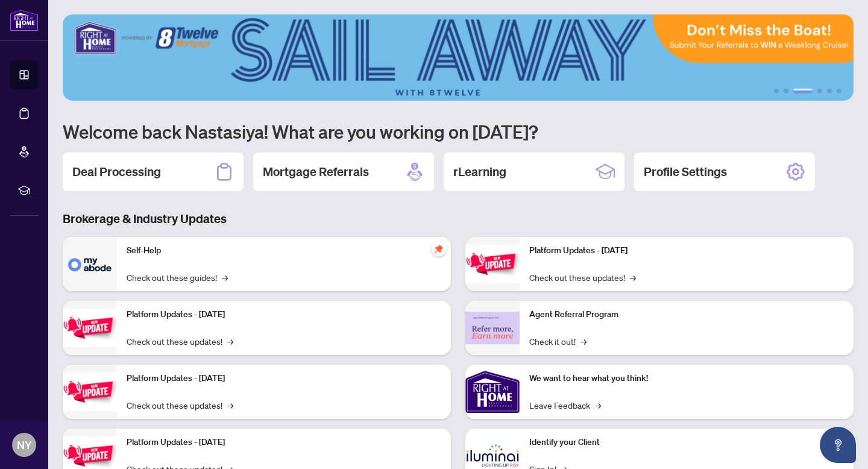 Image resolution: width=868 pixels, height=469 pixels. What do you see at coordinates (492, 328) in the screenshot?
I see `img: Agent Referral Program` at bounding box center [492, 328].